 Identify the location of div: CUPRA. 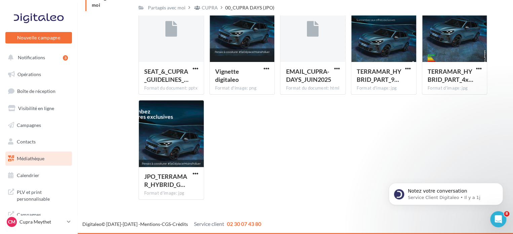
(210, 8).